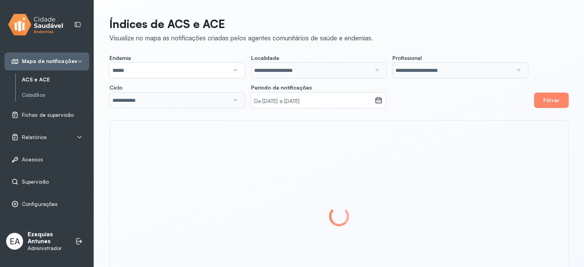  I want to click on p: Índices de ACS e ACE, so click(241, 24).